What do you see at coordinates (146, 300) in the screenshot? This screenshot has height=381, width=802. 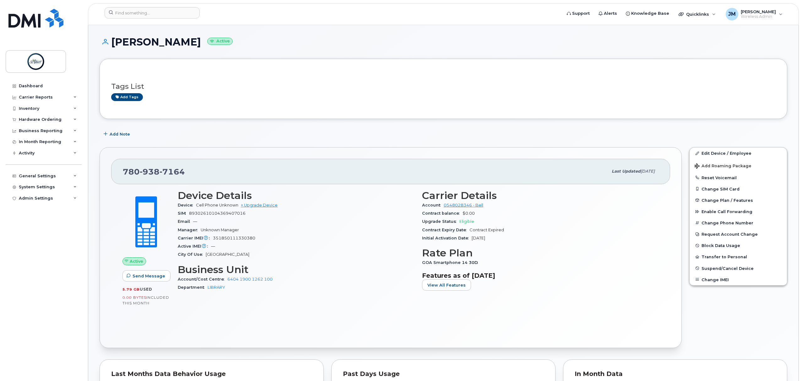 I see `span: included this month` at bounding box center [146, 300].